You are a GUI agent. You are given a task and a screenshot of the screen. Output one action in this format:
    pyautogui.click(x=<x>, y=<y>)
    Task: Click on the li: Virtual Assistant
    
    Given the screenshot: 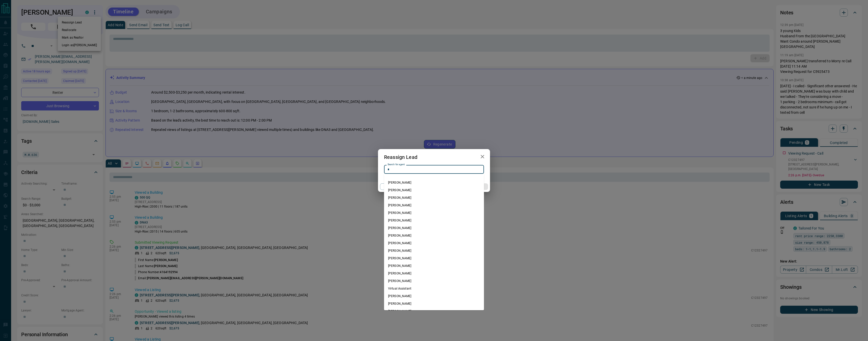 What is the action you would take?
    pyautogui.click(x=434, y=289)
    